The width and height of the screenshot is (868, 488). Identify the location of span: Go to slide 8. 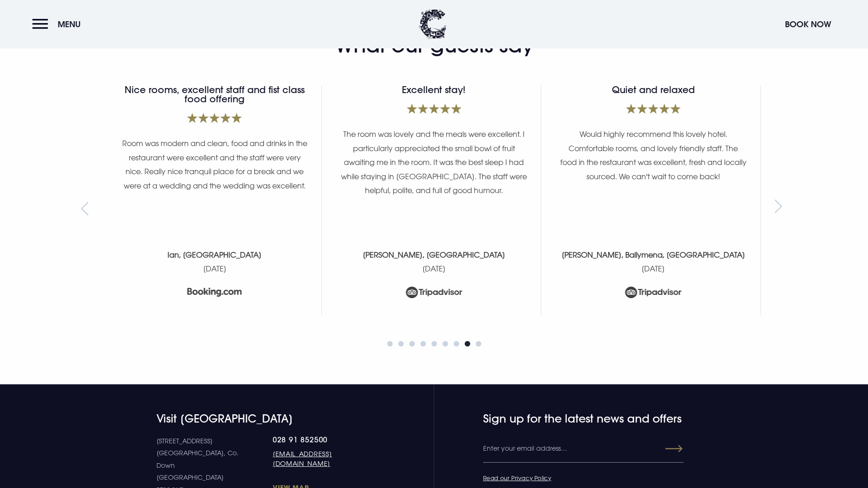
(467, 343).